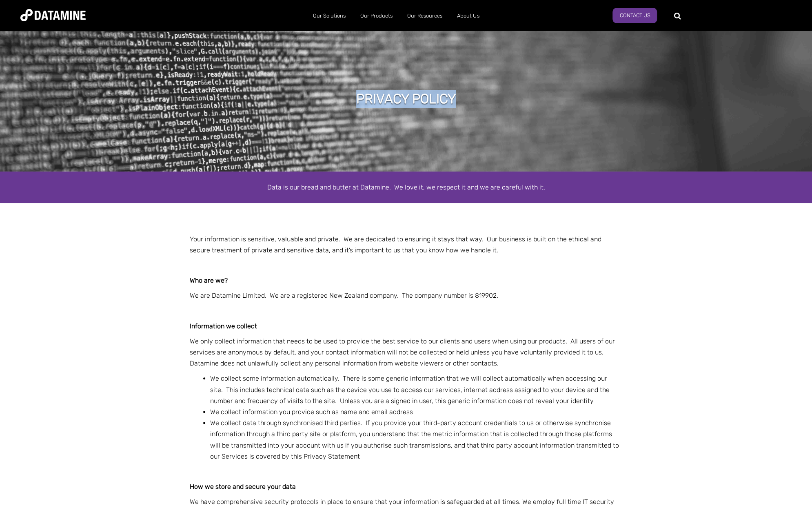 This screenshot has width=812, height=506. I want to click on li: We collect information you provide such as name and email address, so click(416, 411).